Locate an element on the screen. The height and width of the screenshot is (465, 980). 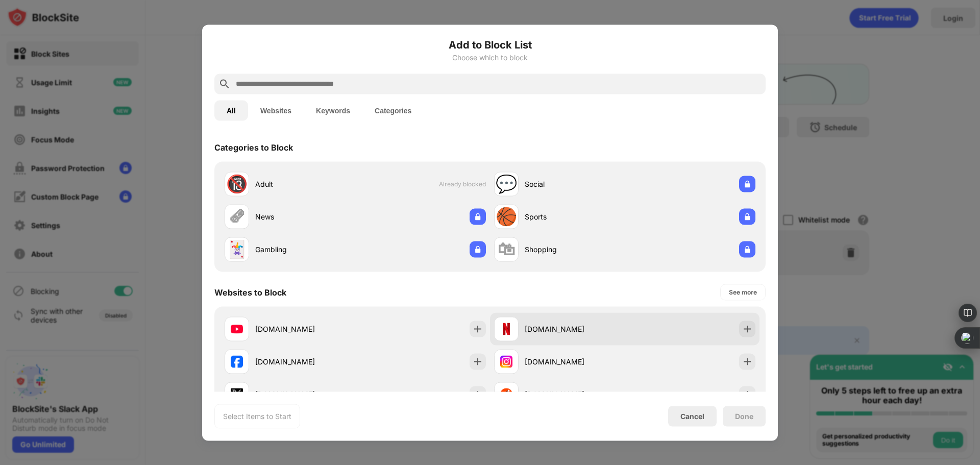
div: Gambling is located at coordinates (305, 249).